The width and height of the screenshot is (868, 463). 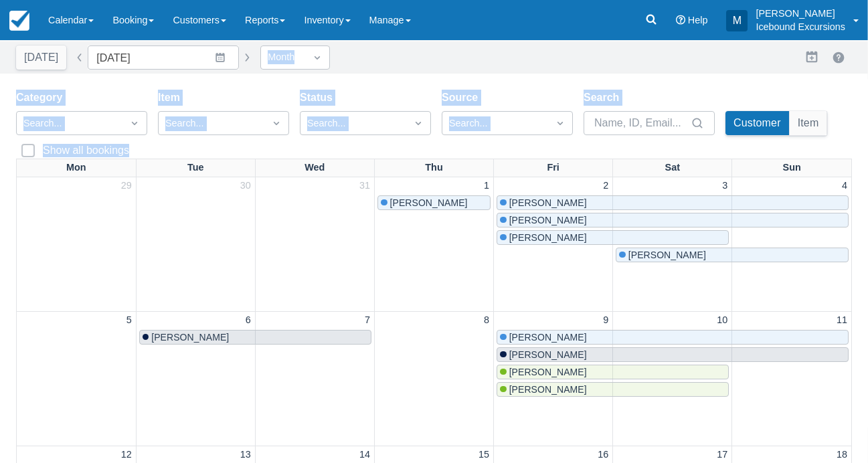 I want to click on a: Fri, so click(x=553, y=168).